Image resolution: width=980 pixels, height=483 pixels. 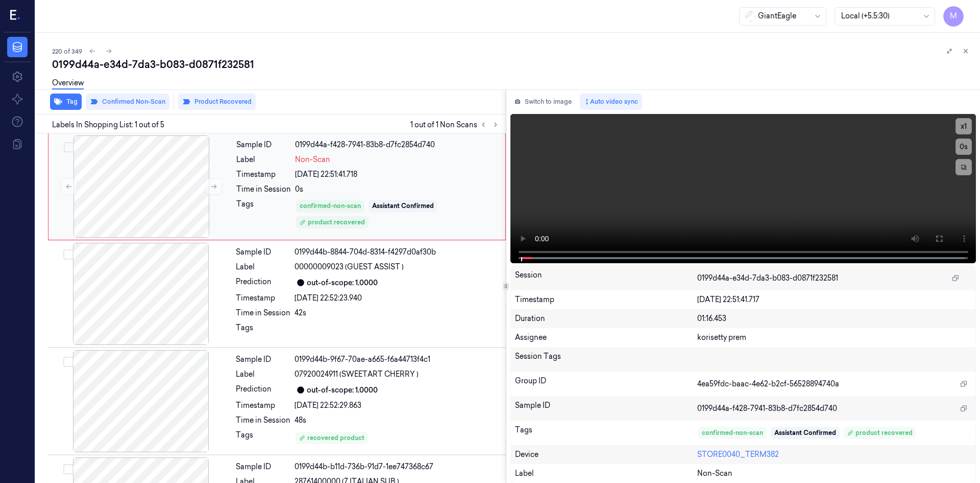 What do you see at coordinates (397, 144) in the screenshot?
I see `div: 0199d44a-f428-7941-83b8-d7fc2854d740` at bounding box center [397, 144].